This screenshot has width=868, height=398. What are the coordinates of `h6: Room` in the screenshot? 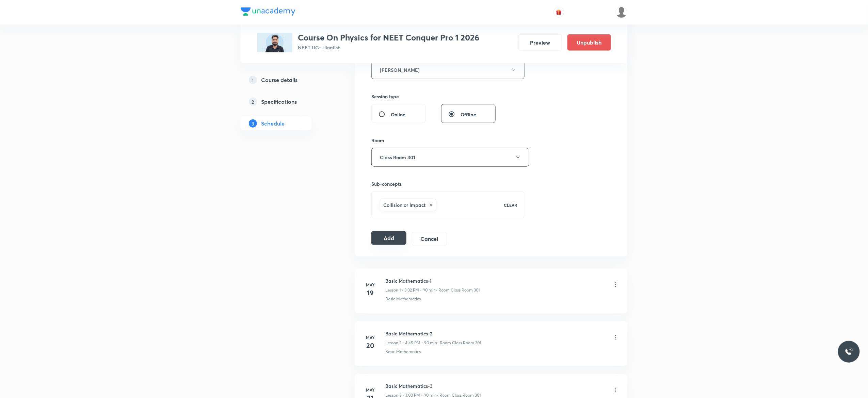 It's located at (378, 140).